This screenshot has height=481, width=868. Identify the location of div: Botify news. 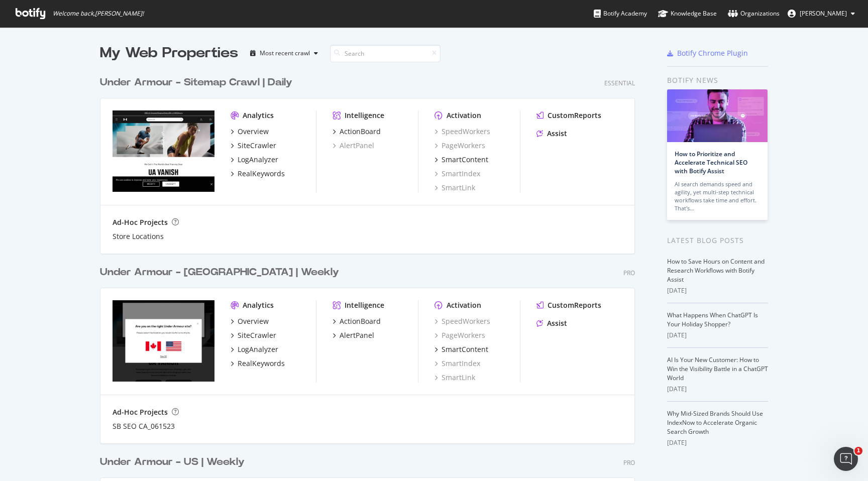
(717, 80).